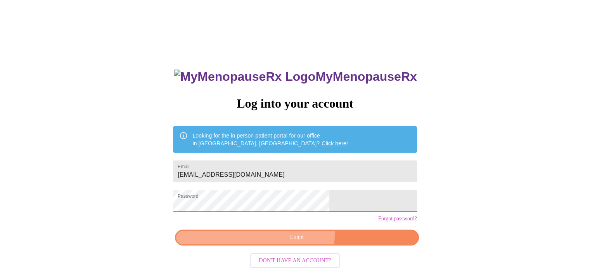 Image resolution: width=590 pixels, height=270 pixels. I want to click on span: Login, so click(297, 237).